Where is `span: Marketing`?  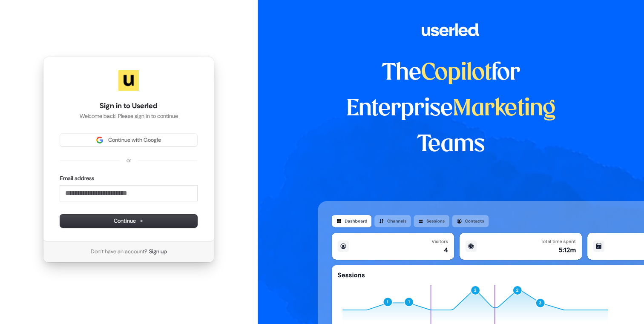
span: Marketing is located at coordinates (504, 109).